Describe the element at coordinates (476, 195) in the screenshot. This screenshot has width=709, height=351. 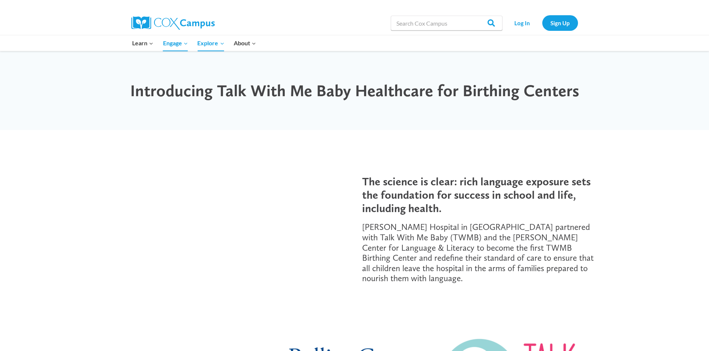
I see `span: The science is clear: rich language exposure sets the foundation for success in school and life, ...` at that location.